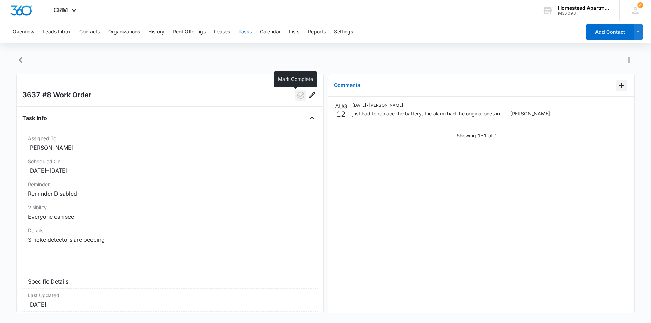 This screenshot has width=651, height=323. What do you see at coordinates (61, 10) in the screenshot?
I see `span: CRM` at bounding box center [61, 10].